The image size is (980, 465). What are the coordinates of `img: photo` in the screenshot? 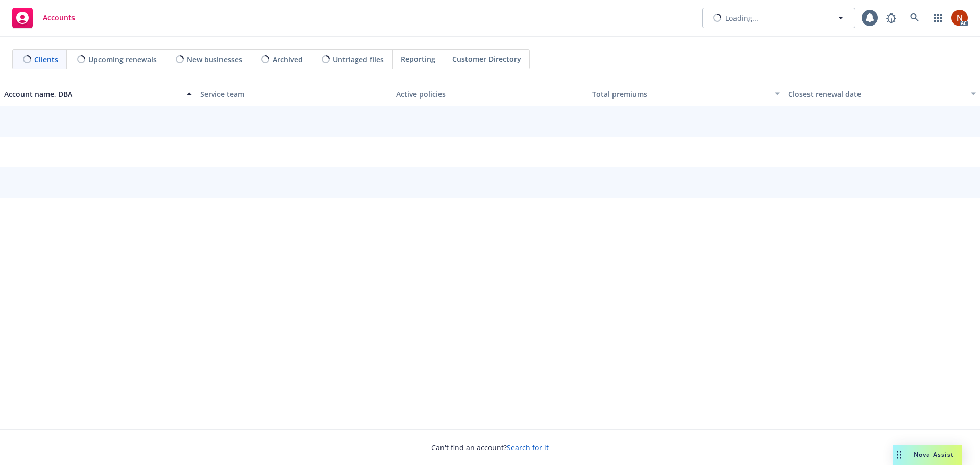 It's located at (960, 18).